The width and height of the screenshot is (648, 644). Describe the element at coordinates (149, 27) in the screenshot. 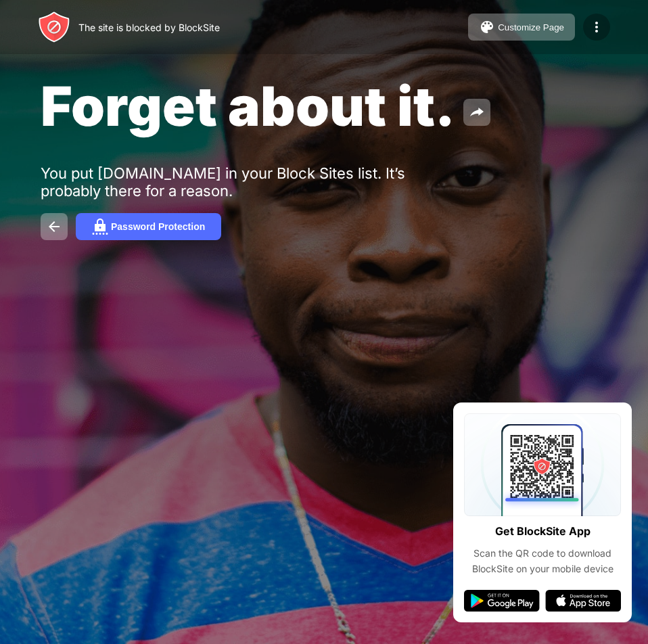

I see `div: The site is blocked by BlockSite` at that location.